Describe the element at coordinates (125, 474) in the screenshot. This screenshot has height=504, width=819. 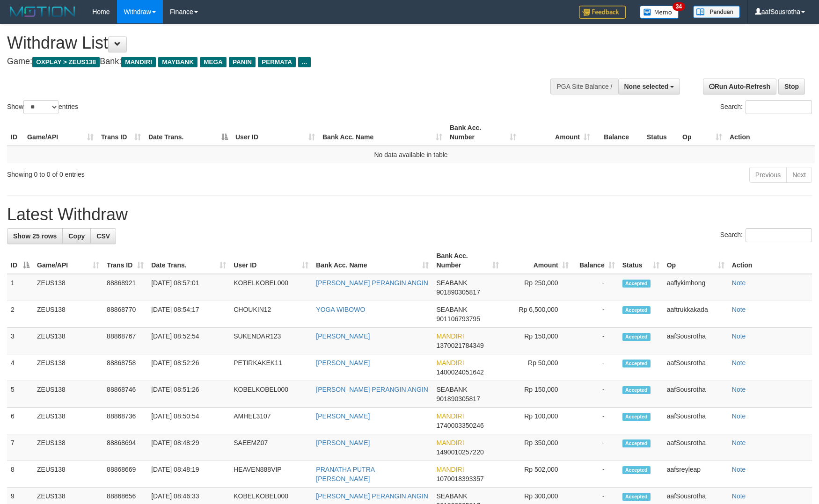
I see `td: 88868669` at that location.